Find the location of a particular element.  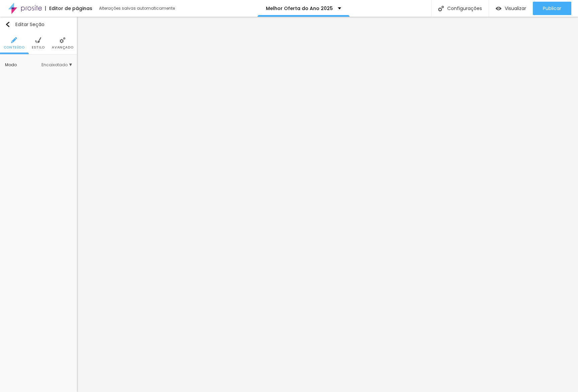

span: Encaixotado is located at coordinates (57, 65).